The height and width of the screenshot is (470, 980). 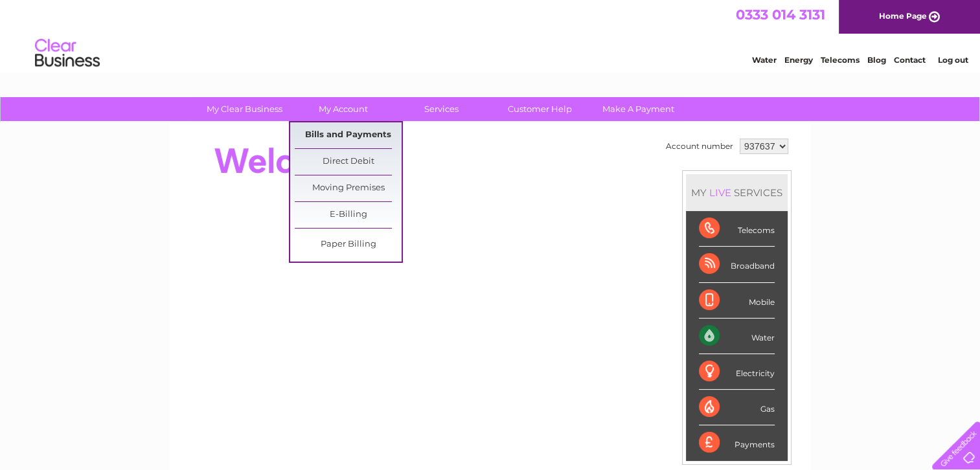 I want to click on a: Log out, so click(x=953, y=60).